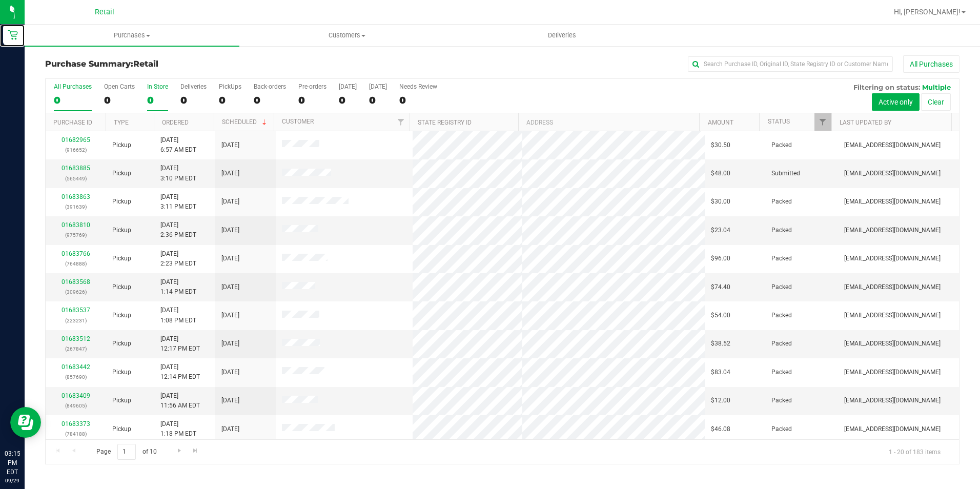 This screenshot has height=489, width=980. Describe the element at coordinates (721, 122) in the screenshot. I see `a: Amount` at that location.